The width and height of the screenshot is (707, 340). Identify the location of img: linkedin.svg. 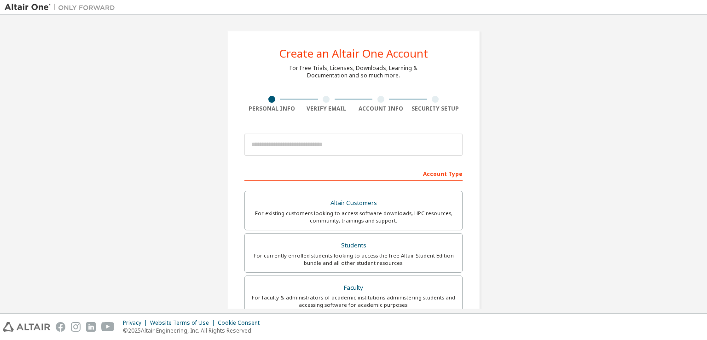
(91, 326).